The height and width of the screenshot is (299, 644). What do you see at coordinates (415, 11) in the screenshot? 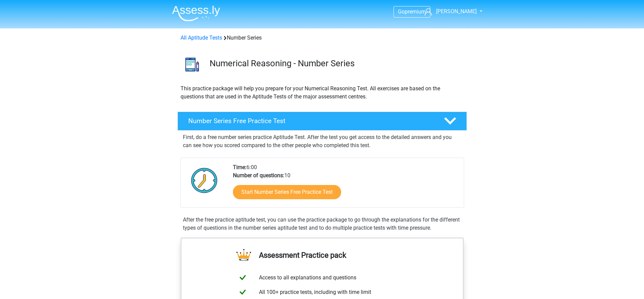
I see `span: premium` at bounding box center [415, 11].